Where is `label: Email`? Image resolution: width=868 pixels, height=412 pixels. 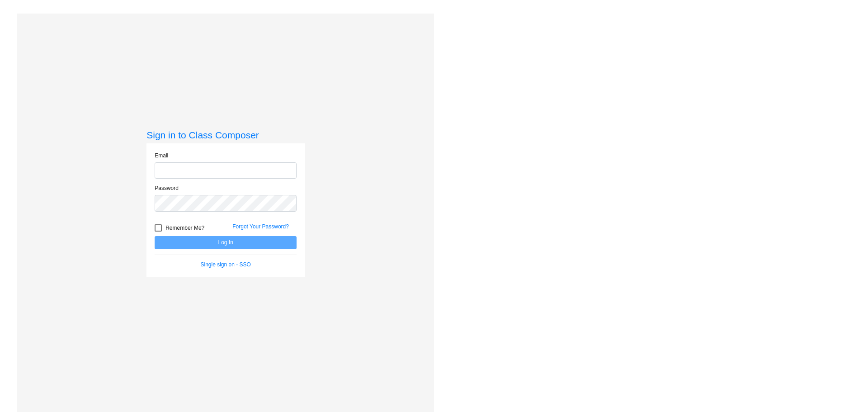
label: Email is located at coordinates (161, 155).